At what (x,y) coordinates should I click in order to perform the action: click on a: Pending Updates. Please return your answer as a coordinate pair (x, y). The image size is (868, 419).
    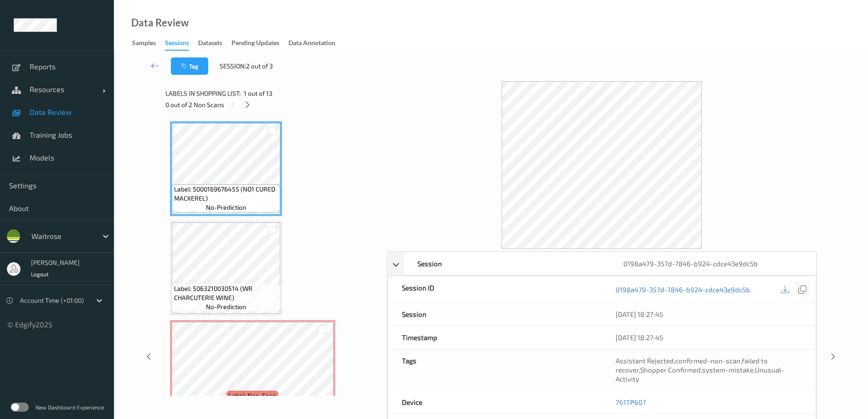
    Looking at the image, I should click on (260, 43).